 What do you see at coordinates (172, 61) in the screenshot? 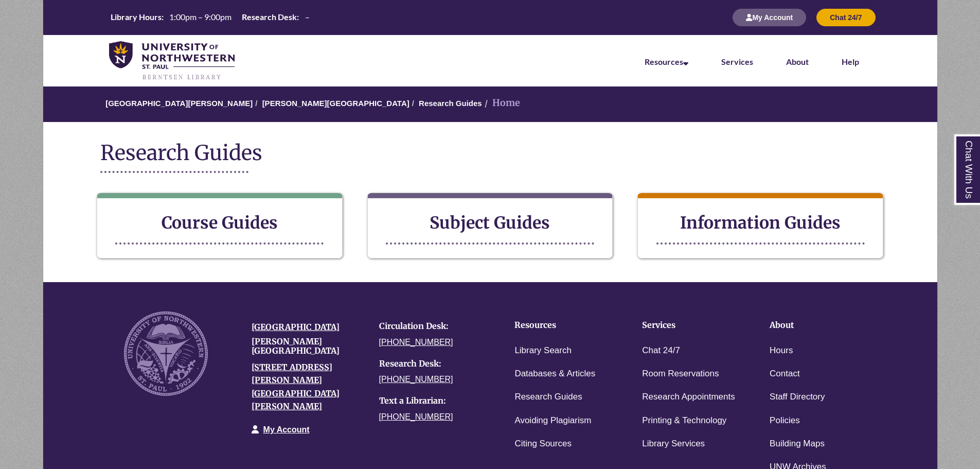
I see `img: UNWSP Library Logo` at bounding box center [172, 61].